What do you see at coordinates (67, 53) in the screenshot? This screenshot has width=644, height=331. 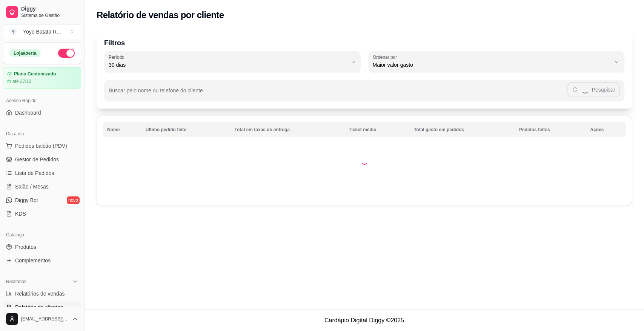 I see `button: Alterar Status` at bounding box center [67, 53].